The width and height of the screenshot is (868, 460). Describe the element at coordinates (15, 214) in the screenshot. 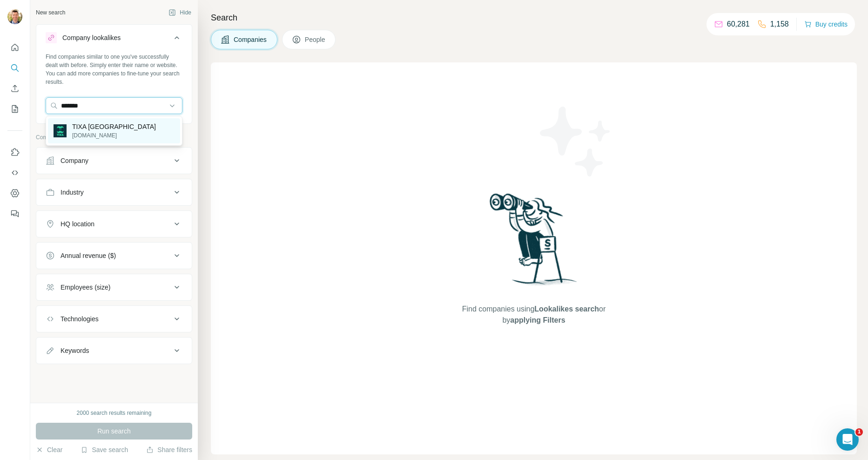

I see `button: Feedback` at that location.